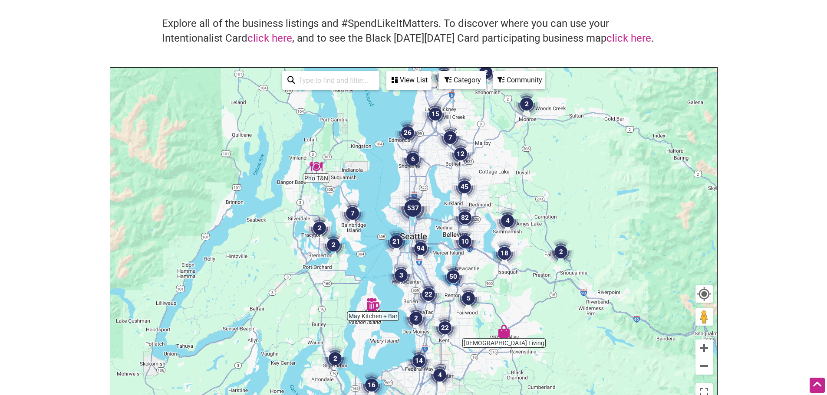 Image resolution: width=827 pixels, height=395 pixels. I want to click on div: 18, so click(504, 253).